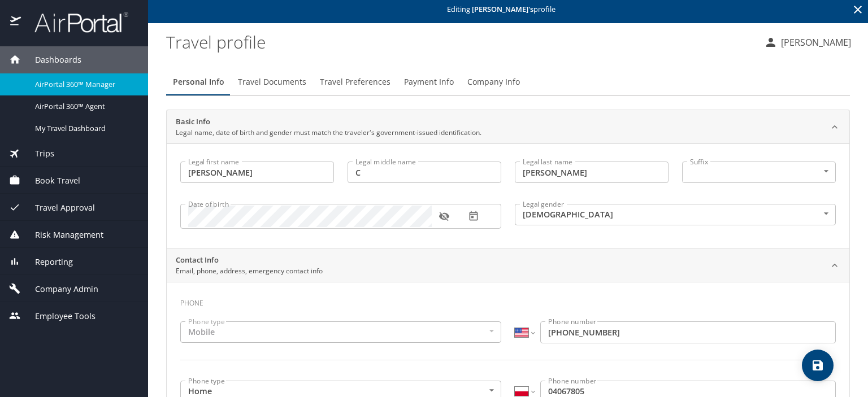  Describe the element at coordinates (75, 22) in the screenshot. I see `img: airportal-logo.png` at that location.